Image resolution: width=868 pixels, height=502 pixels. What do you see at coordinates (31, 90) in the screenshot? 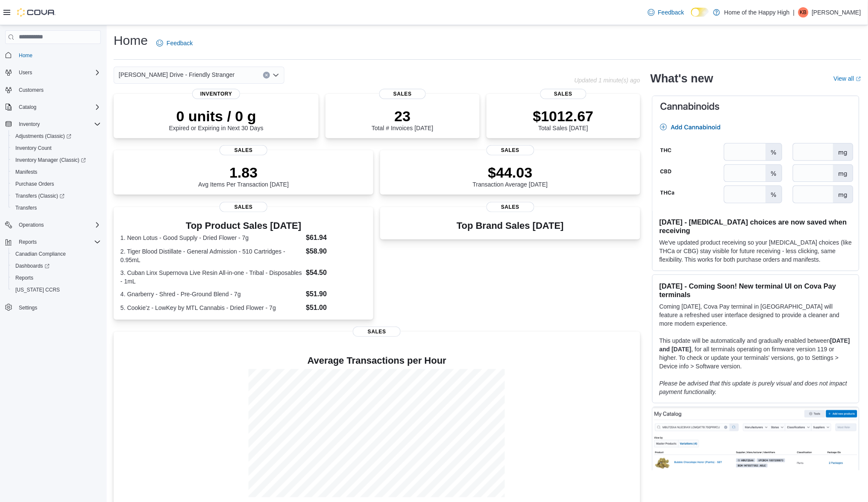
I see `a: Customers` at bounding box center [31, 90].